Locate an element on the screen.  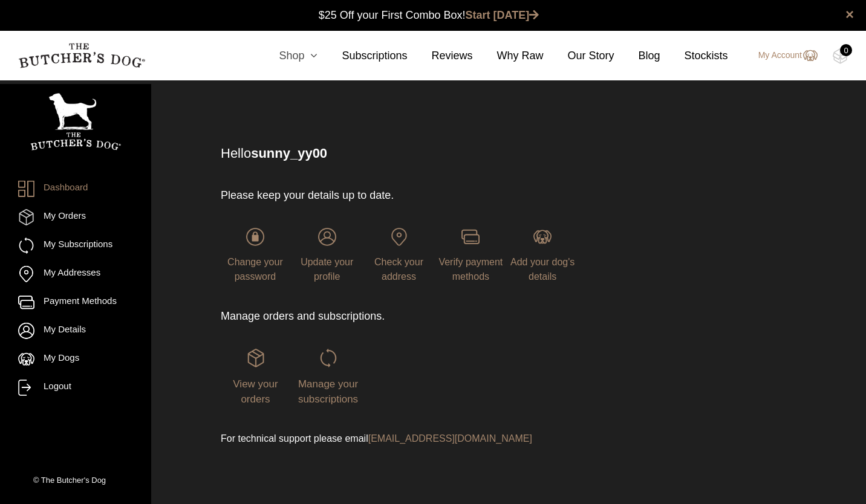
a: Stockists is located at coordinates (694, 56).